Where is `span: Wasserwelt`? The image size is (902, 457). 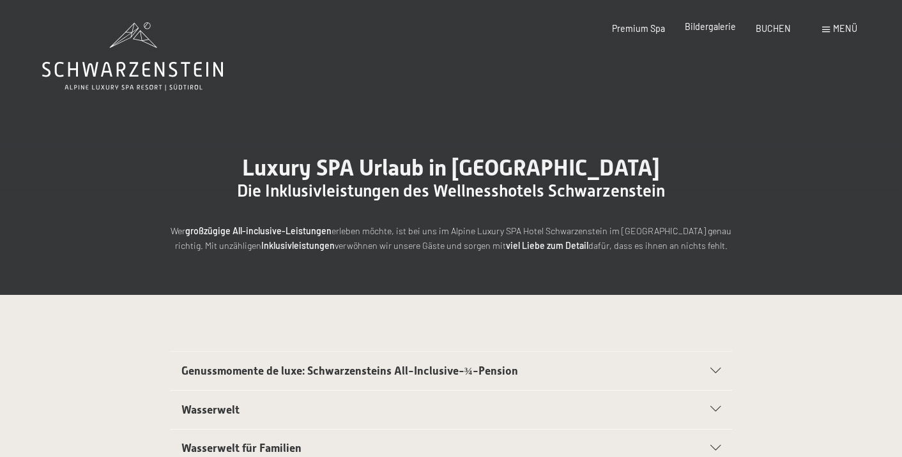
span: Wasserwelt is located at coordinates (210, 410).